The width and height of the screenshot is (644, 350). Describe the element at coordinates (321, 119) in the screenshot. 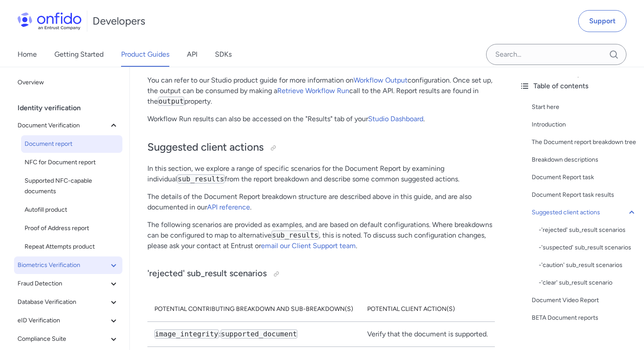

I see `p: Workflow Run results can also be accessed on the "Results" tab of your .` at that location.